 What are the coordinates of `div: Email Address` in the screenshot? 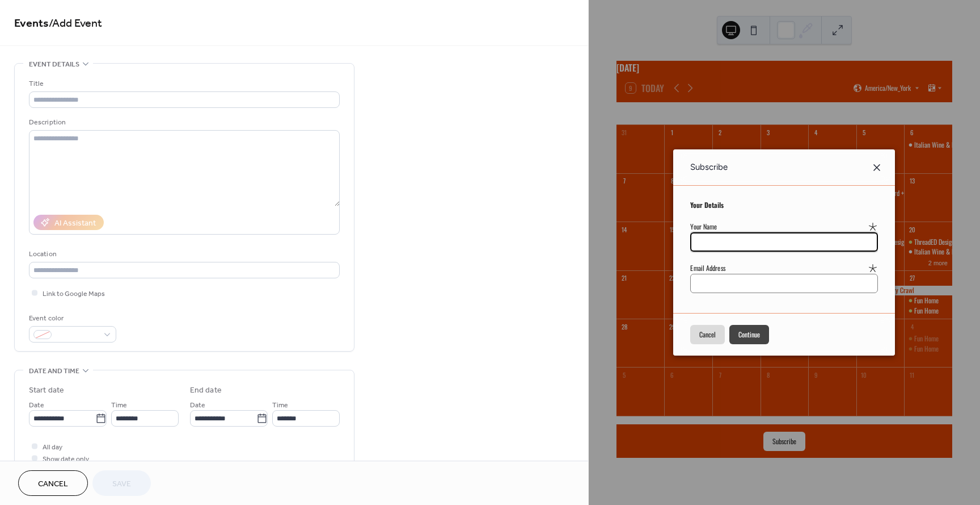 It's located at (778, 268).